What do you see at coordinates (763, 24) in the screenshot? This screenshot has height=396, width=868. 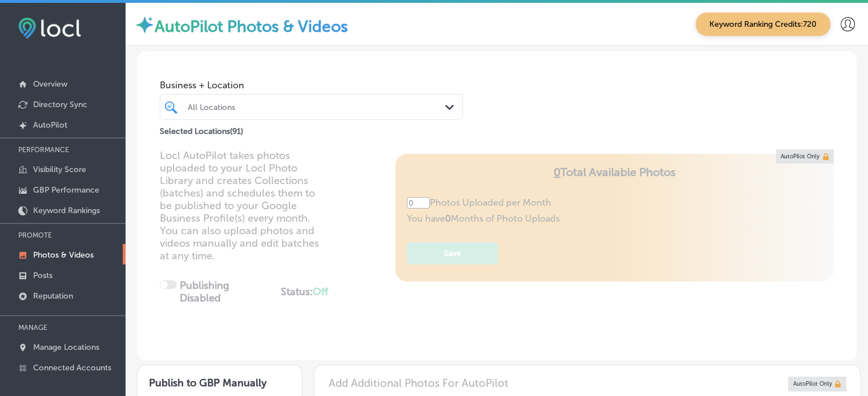 I see `span: Keyword Ranking Credits: 720` at bounding box center [763, 24].